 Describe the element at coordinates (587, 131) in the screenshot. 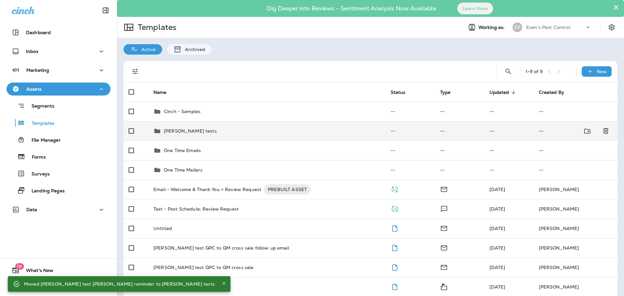

I see `button: Move to folder` at that location.